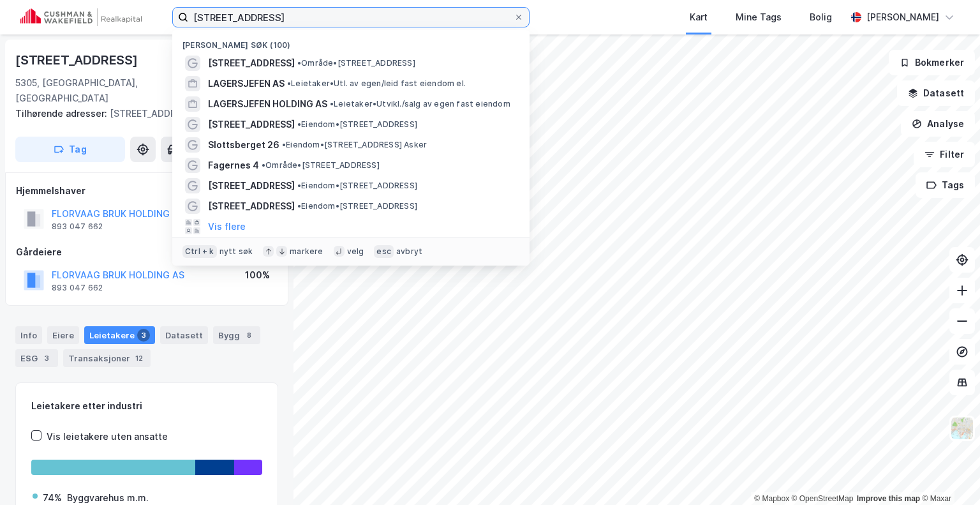 Image resolution: width=980 pixels, height=505 pixels. What do you see at coordinates (249, 335) in the screenshot?
I see `div: 8` at bounding box center [249, 335].